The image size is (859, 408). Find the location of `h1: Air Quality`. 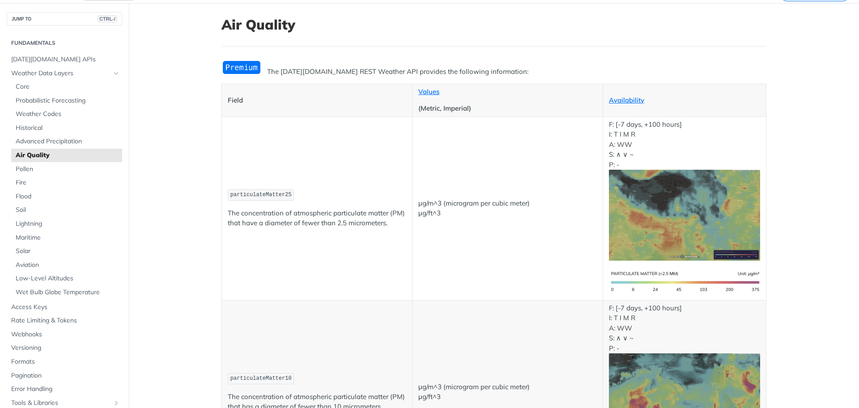

h1: Air Quality is located at coordinates (494, 25).